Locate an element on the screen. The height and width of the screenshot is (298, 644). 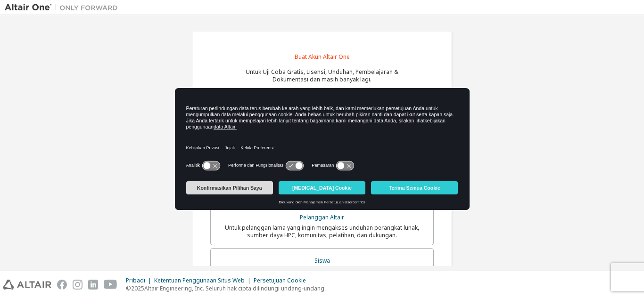
img: Altair Satu is located at coordinates (64, 7).